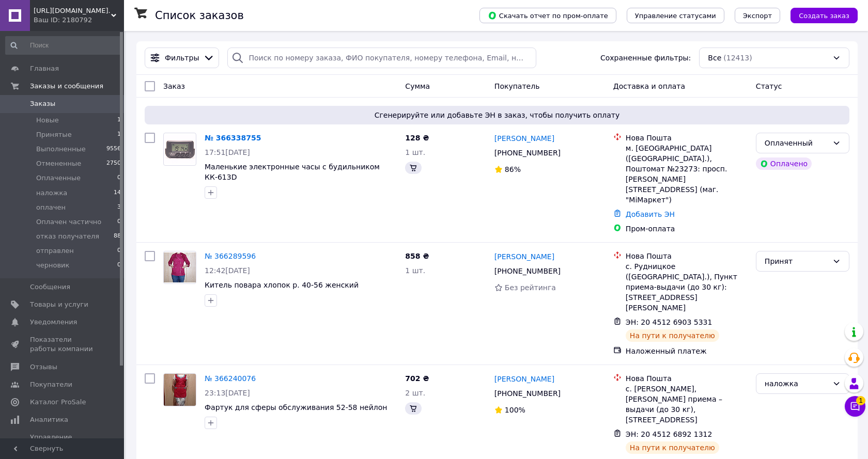  Describe the element at coordinates (675, 15) in the screenshot. I see `span: Управление статусами` at that location.